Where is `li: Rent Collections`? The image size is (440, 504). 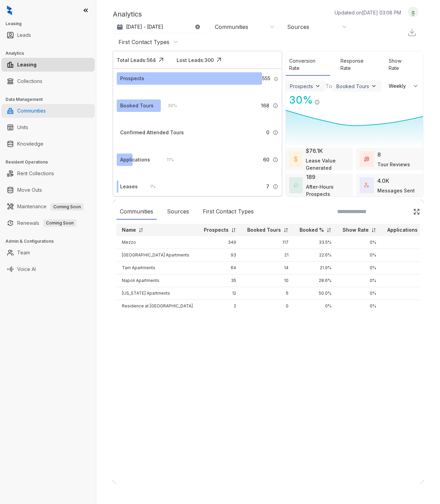 li: Rent Collections is located at coordinates (48, 174).